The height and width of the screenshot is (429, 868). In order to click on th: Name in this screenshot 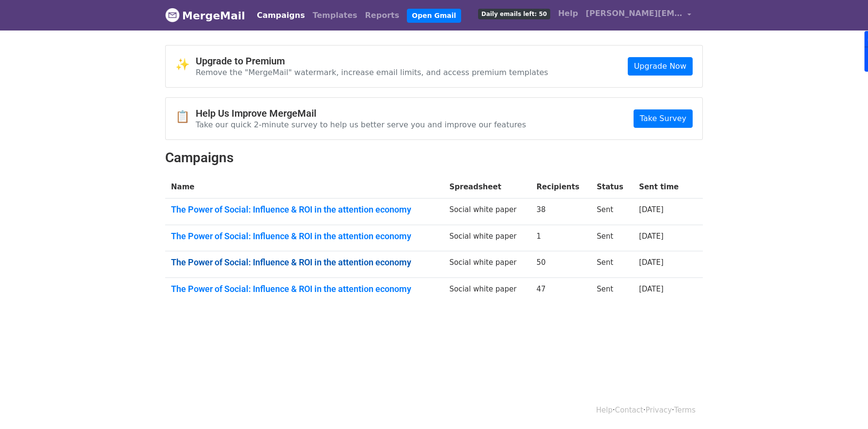, I will do `click(304, 187)`.